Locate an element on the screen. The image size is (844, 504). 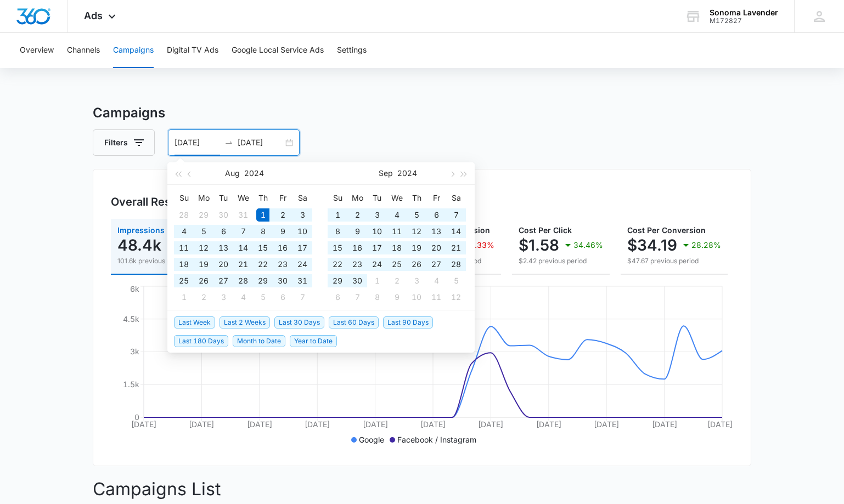
div: 9 is located at coordinates (283, 231).